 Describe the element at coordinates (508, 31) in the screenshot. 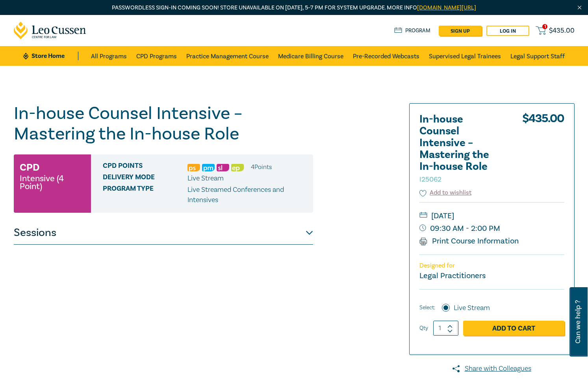

I see `a: Log in` at that location.